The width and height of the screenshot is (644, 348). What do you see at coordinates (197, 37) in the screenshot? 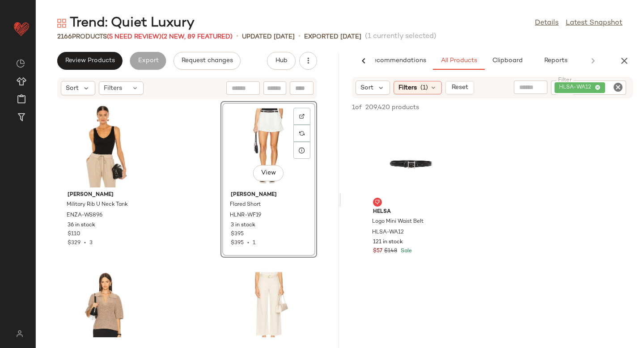
I see `span: (2 New, 89 Featured)` at bounding box center [197, 37].